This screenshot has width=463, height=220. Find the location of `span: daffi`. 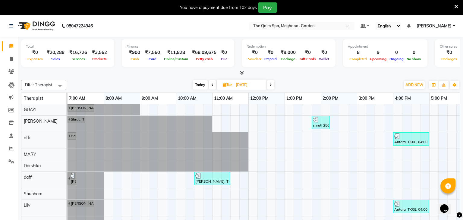

span: daffi is located at coordinates (28, 177).